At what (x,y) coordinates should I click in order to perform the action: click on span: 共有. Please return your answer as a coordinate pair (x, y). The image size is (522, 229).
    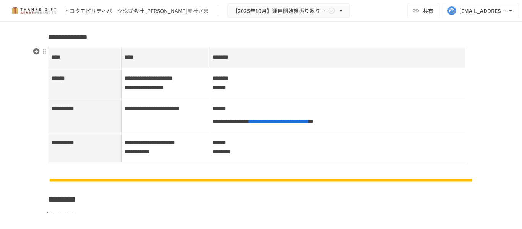
    Looking at the image, I should click on (428, 11).